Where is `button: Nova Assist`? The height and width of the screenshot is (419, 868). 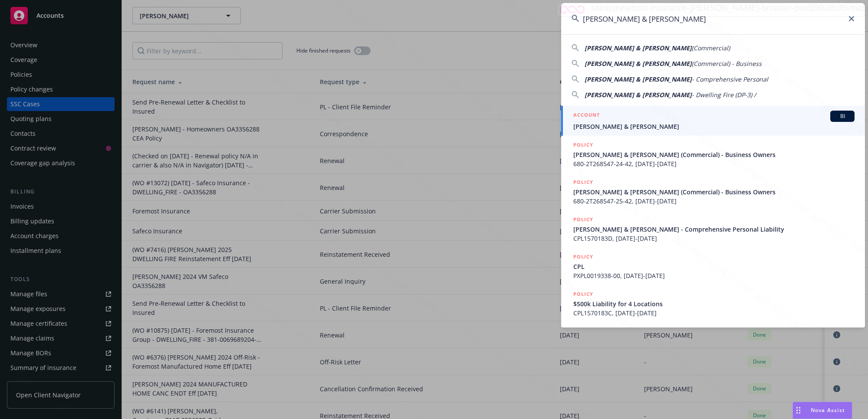
button: Nova Assist is located at coordinates (822, 410).